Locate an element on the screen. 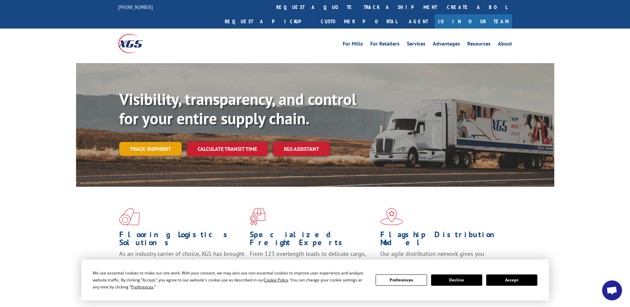 This screenshot has width=630, height=307. a: Calculate transit time is located at coordinates (227, 149).